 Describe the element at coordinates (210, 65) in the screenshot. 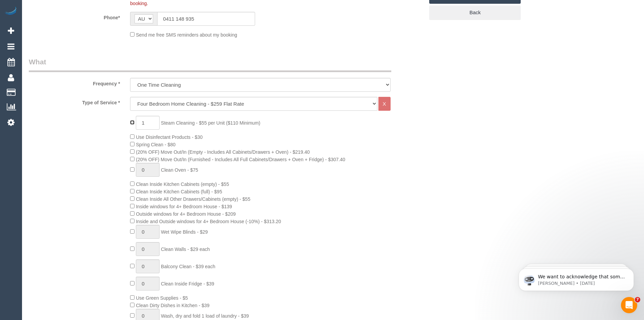

I see `legend: What` at that location.